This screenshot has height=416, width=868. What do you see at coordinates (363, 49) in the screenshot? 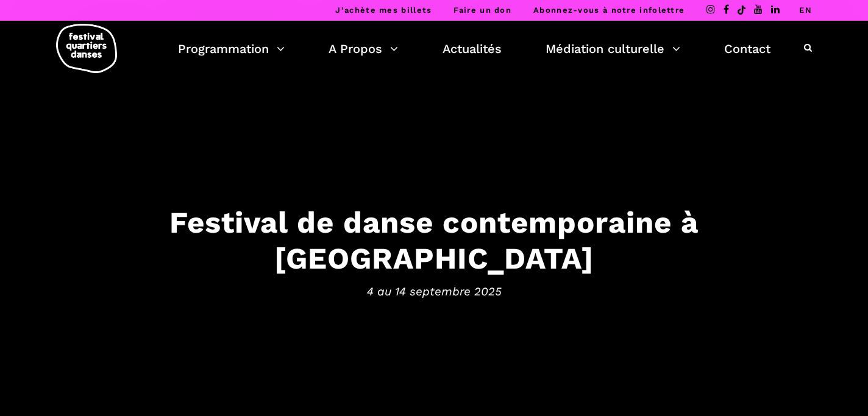
I see `a: A Propos` at bounding box center [363, 49].